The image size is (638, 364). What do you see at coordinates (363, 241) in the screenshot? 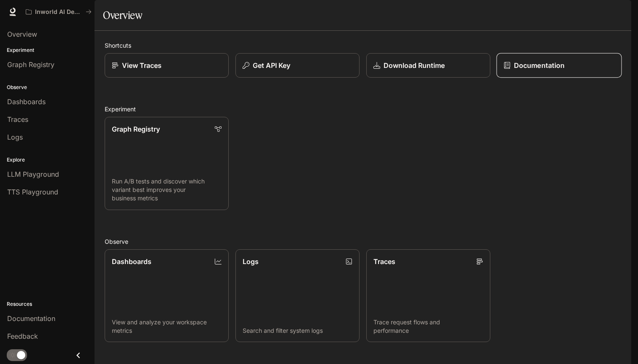
I see `h2: Observe` at bounding box center [363, 241].